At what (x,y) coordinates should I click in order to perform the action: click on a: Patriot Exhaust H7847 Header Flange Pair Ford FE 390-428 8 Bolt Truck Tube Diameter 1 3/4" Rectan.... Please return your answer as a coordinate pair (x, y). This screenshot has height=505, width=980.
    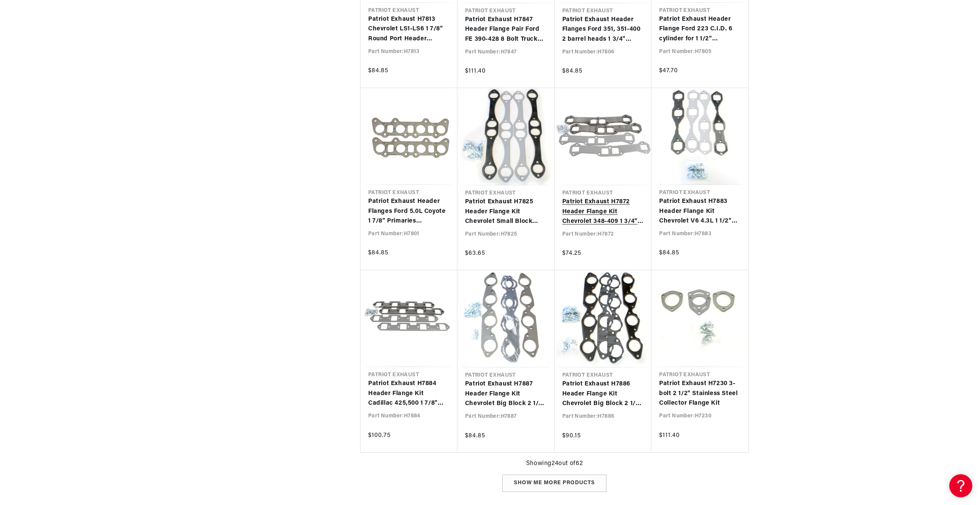
    Looking at the image, I should click on (506, 30).